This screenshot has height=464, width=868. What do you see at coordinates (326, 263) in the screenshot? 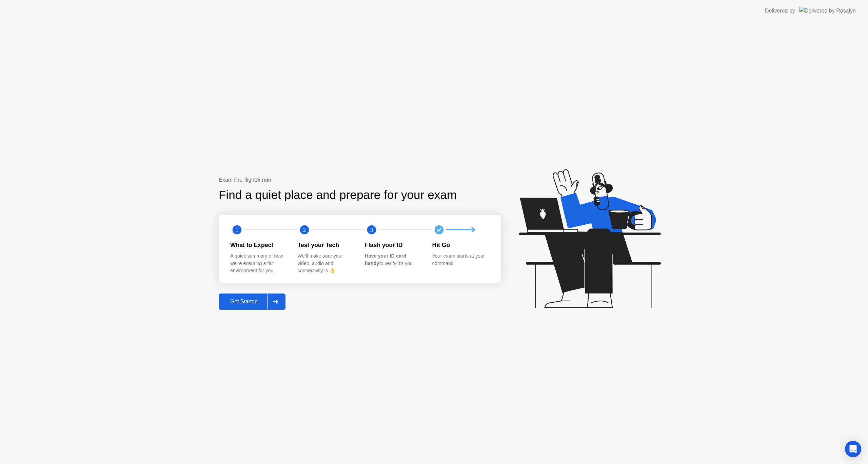
I see `div: We’ll make sure your video, audio and connectivity is 👌` at bounding box center [326, 263].